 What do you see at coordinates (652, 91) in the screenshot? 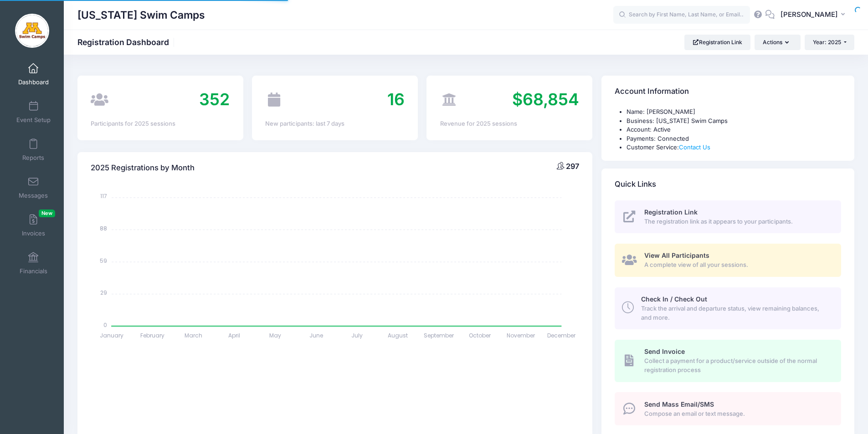
I see `h4: Account Information` at bounding box center [652, 91].